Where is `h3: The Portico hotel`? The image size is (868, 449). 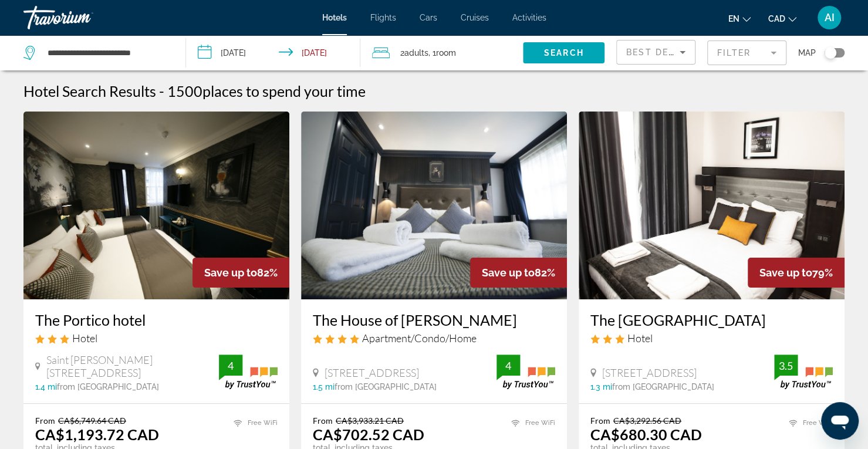 h3: The Portico hotel is located at coordinates (156, 319).